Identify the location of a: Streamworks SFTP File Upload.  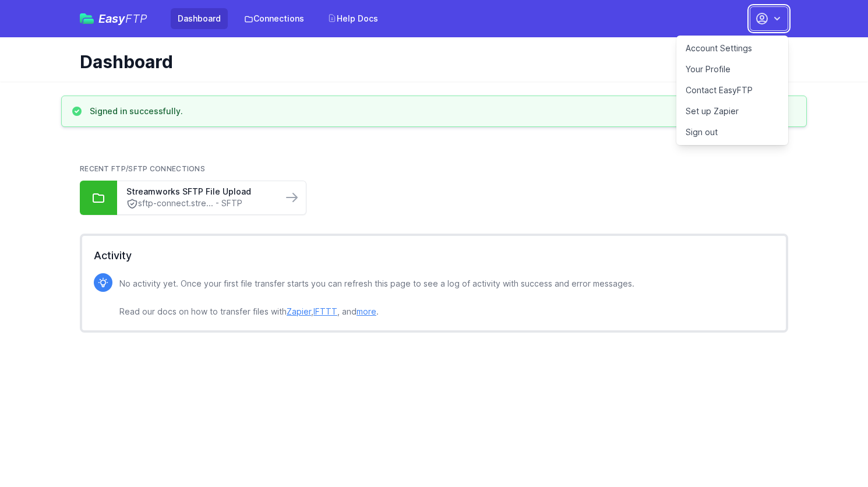
(200, 191).